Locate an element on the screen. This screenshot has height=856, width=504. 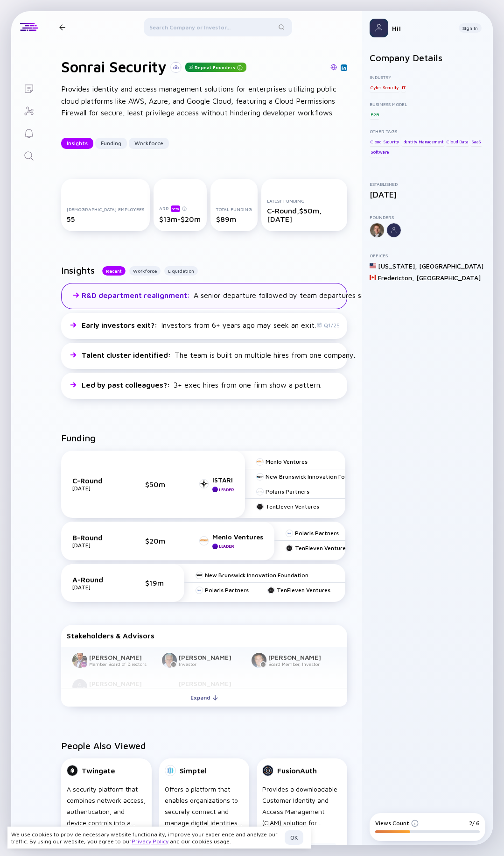
img: Sonrai Security Linkedin Page is located at coordinates (344, 68).